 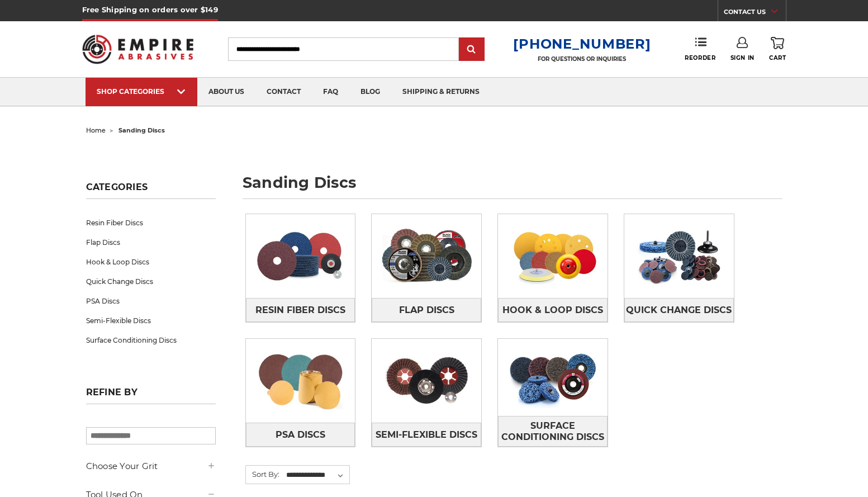 What do you see at coordinates (138, 49) in the screenshot?
I see `img: Empire Abrasives` at bounding box center [138, 49].